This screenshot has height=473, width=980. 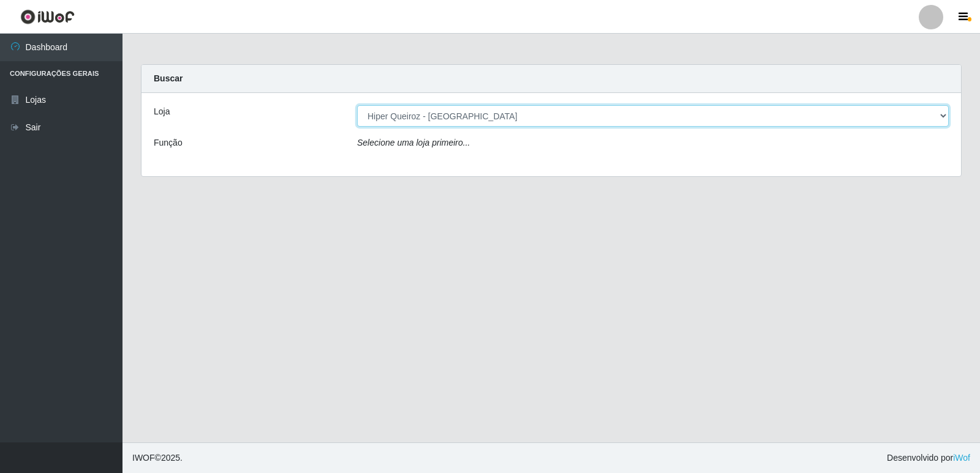 I want to click on label: Função, so click(x=167, y=143).